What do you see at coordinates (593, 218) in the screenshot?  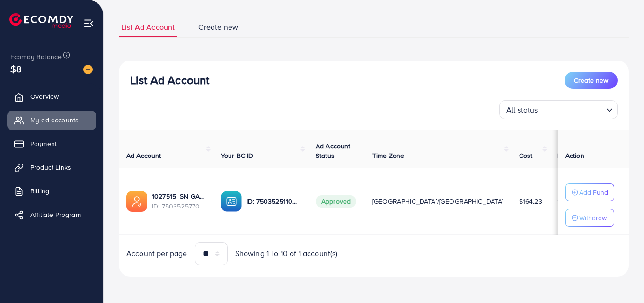 I see `p: Withdraw` at bounding box center [593, 218].